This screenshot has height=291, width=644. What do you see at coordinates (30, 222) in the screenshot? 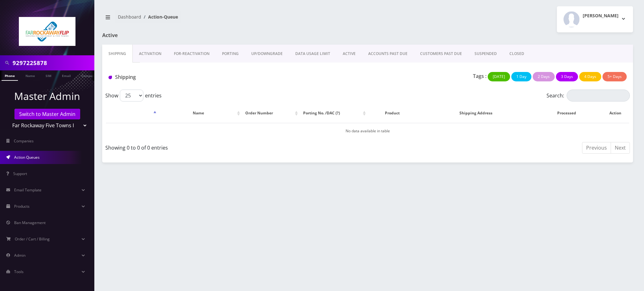
I see `span: Ban Management` at bounding box center [30, 222].